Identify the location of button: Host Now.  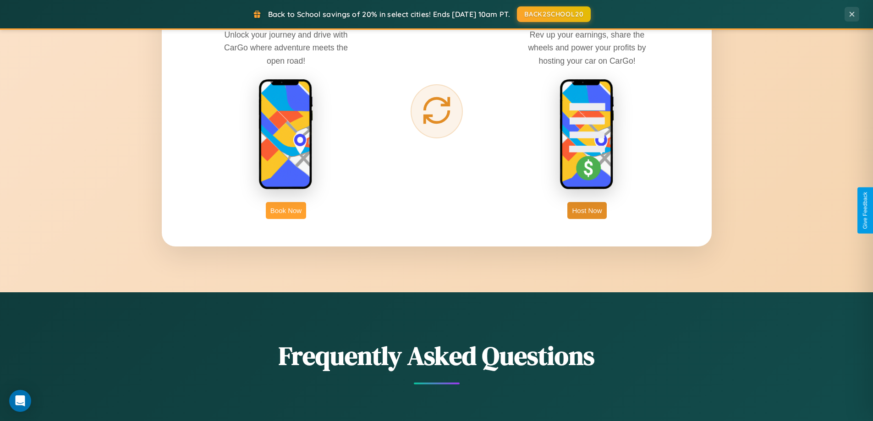
(587, 210).